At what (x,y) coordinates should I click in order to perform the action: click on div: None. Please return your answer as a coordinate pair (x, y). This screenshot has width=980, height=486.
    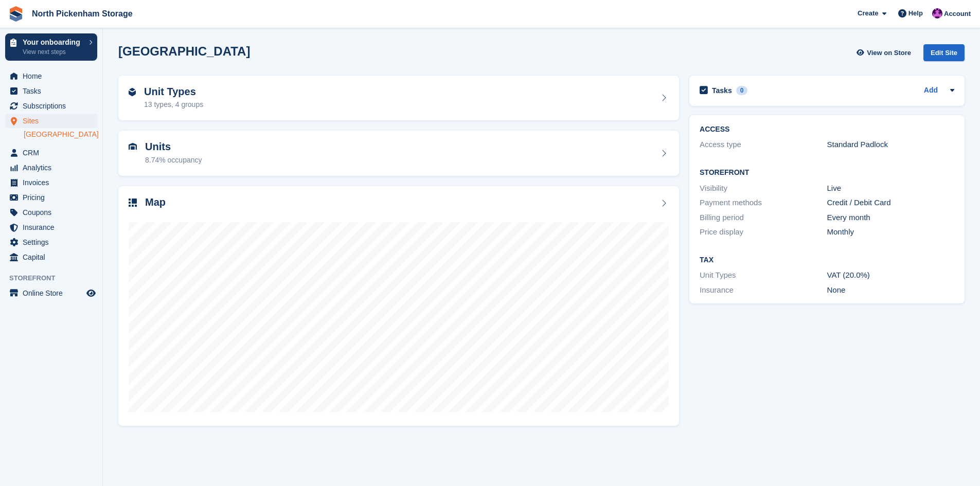
    Looking at the image, I should click on (891, 290).